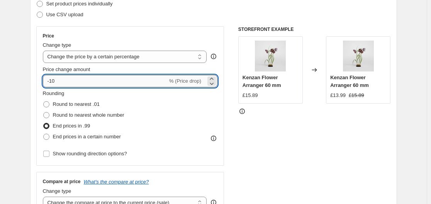 The height and width of the screenshot is (204, 431). What do you see at coordinates (105, 81) in the screenshot?
I see `input: -15` at bounding box center [105, 81].